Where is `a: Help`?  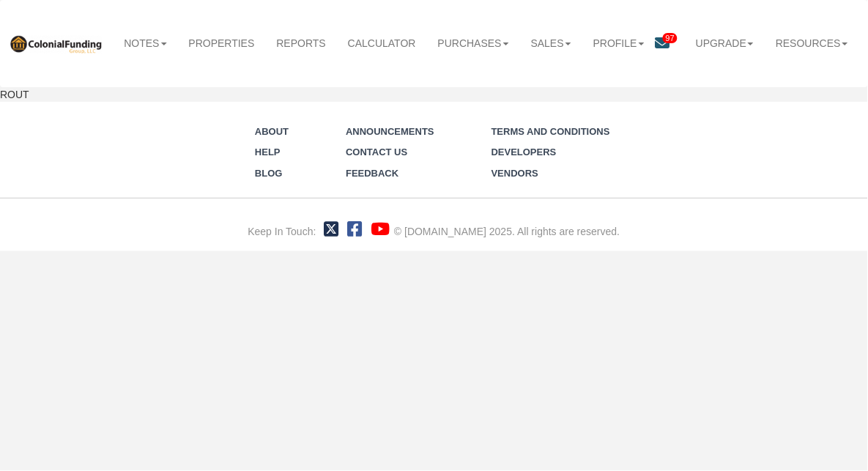 a: Help is located at coordinates (267, 152).